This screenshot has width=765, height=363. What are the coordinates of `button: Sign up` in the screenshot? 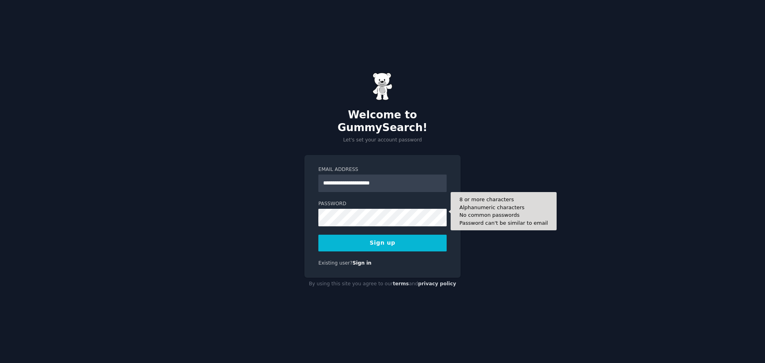 It's located at (383, 243).